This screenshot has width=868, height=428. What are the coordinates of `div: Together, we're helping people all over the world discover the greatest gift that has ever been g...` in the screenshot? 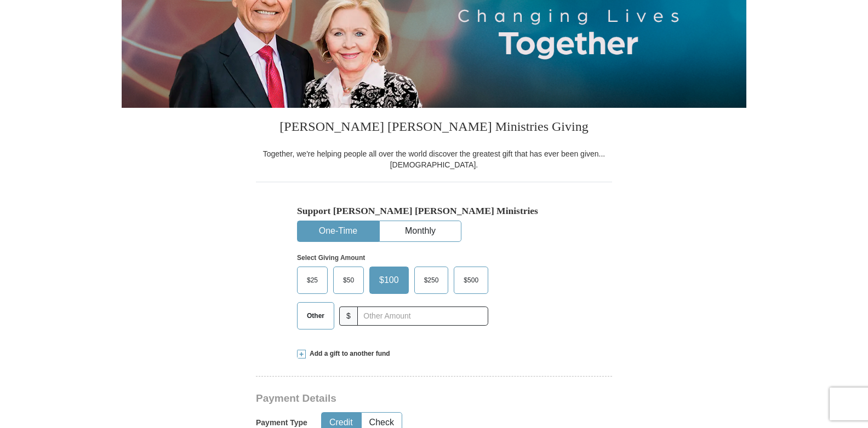 It's located at (434, 159).